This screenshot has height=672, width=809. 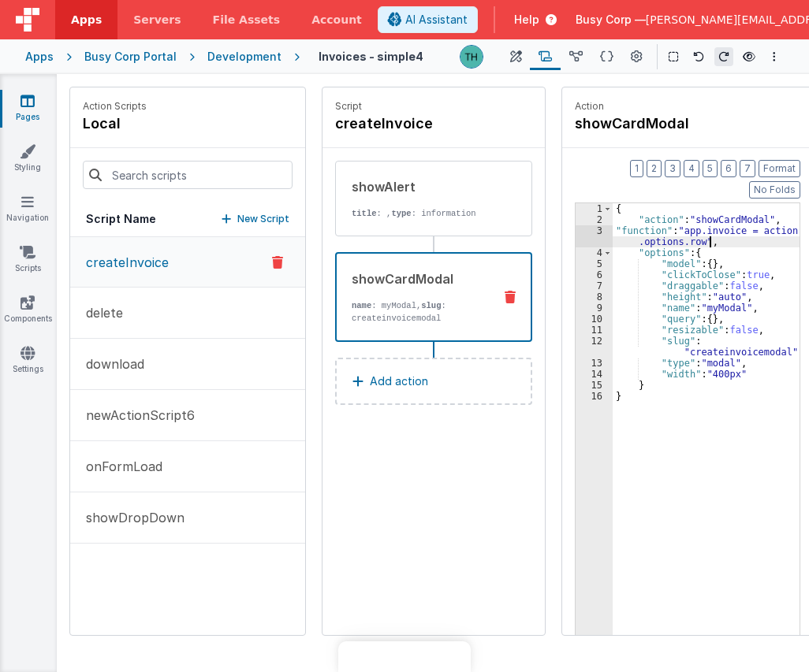 What do you see at coordinates (774, 190) in the screenshot?
I see `button: No Folds` at bounding box center [774, 190].